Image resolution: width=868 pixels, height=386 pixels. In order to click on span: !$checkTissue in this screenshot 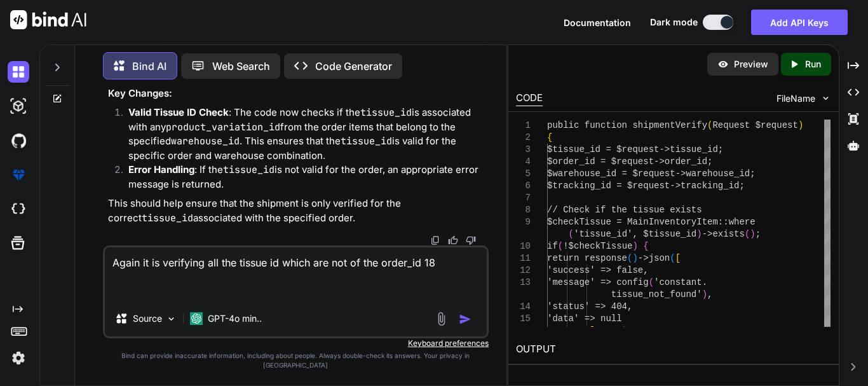, I will do `click(597, 246)`.